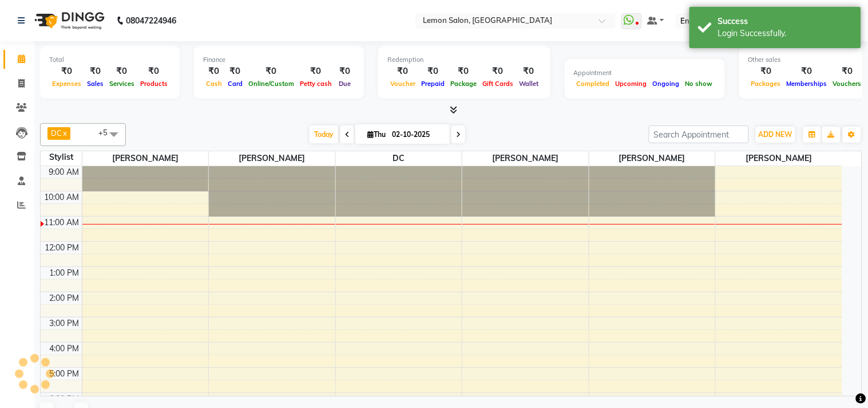  I want to click on div: 11:00 AM, so click(62, 222).